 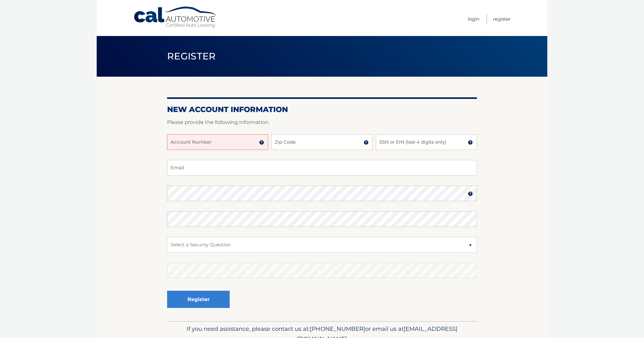 I want to click on p: Please provide the following information., so click(x=322, y=122).